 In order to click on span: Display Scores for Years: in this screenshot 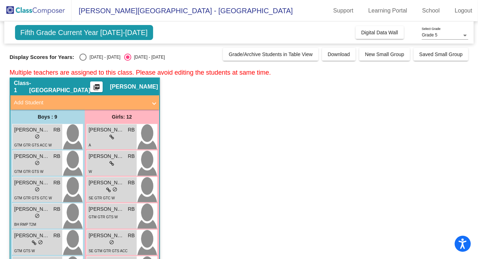, I will do `click(42, 57)`.